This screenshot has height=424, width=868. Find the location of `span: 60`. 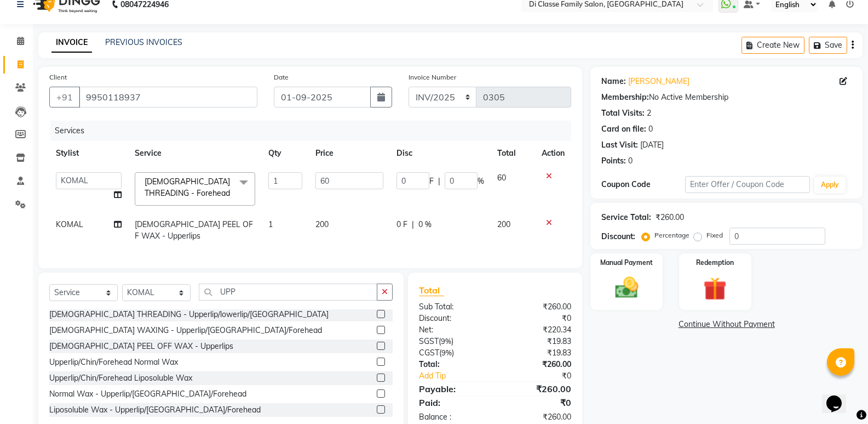

span: 60 is located at coordinates (502, 177).